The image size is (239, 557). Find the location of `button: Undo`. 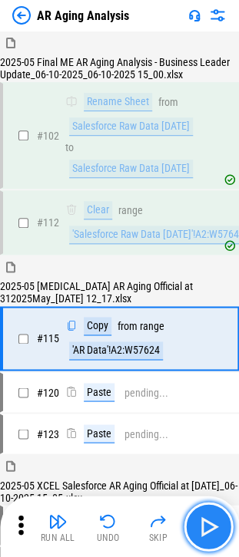

button: Undo is located at coordinates (108, 526).